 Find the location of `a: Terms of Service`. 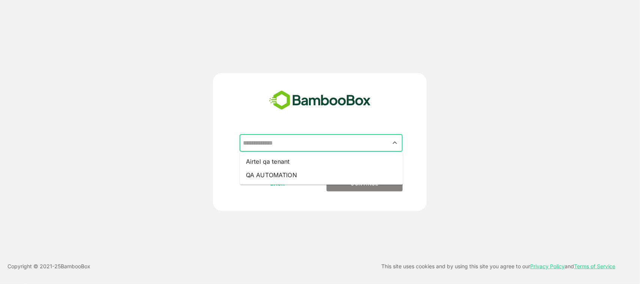

a: Terms of Service is located at coordinates (595, 266).